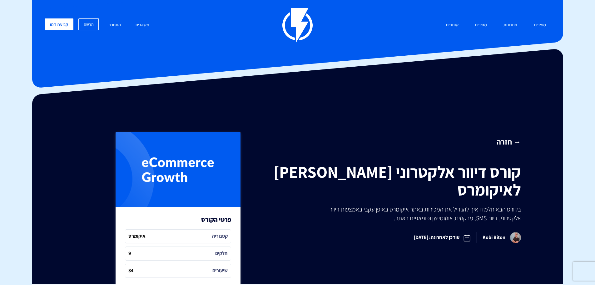  What do you see at coordinates (393, 142) in the screenshot?
I see `a: → חזרה` at bounding box center [393, 142].